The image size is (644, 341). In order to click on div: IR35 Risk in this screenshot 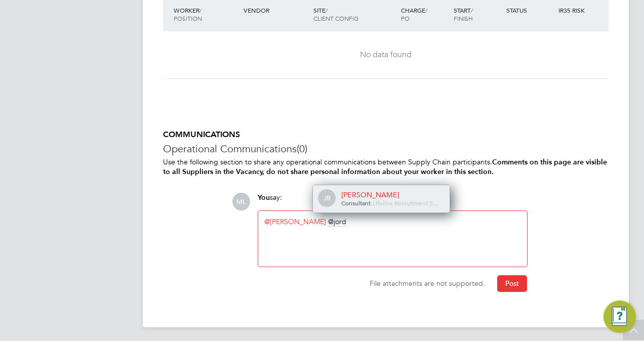, I will do `click(573, 10)`.